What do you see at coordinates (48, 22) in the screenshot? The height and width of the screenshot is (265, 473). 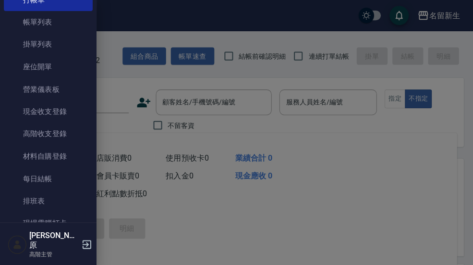 I see `a: 帳單列表` at bounding box center [48, 22].